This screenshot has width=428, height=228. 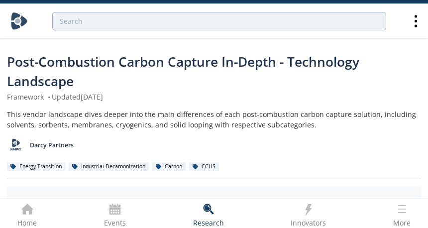 I want to click on a: Home, so click(x=19, y=21).